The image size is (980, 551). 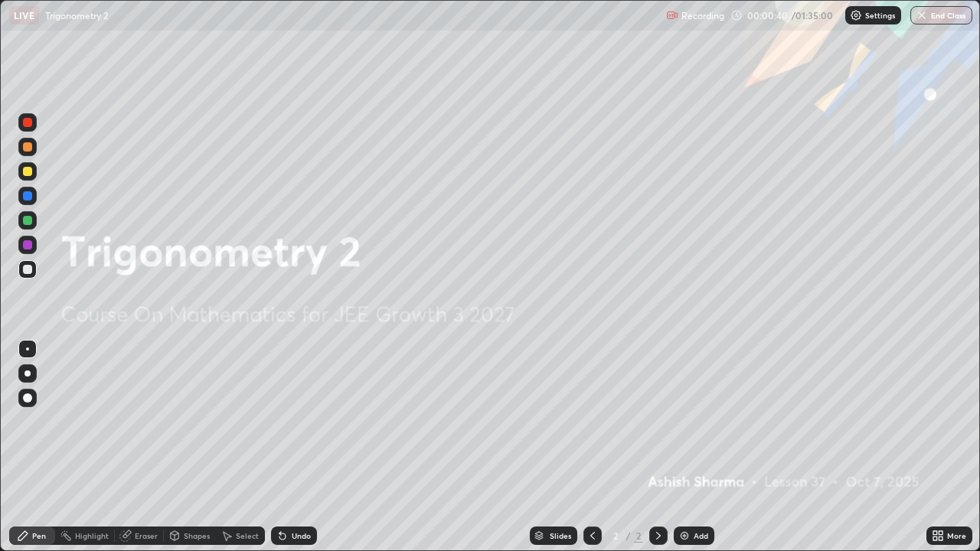 What do you see at coordinates (39, 536) in the screenshot?
I see `div: Pen` at bounding box center [39, 536].